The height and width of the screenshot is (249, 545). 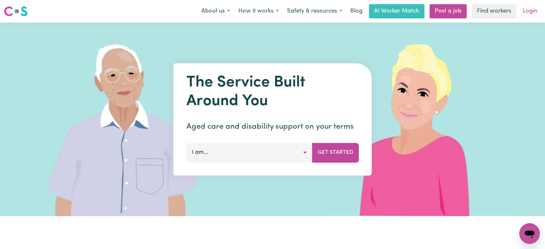 I want to click on button: I am..., so click(x=249, y=153).